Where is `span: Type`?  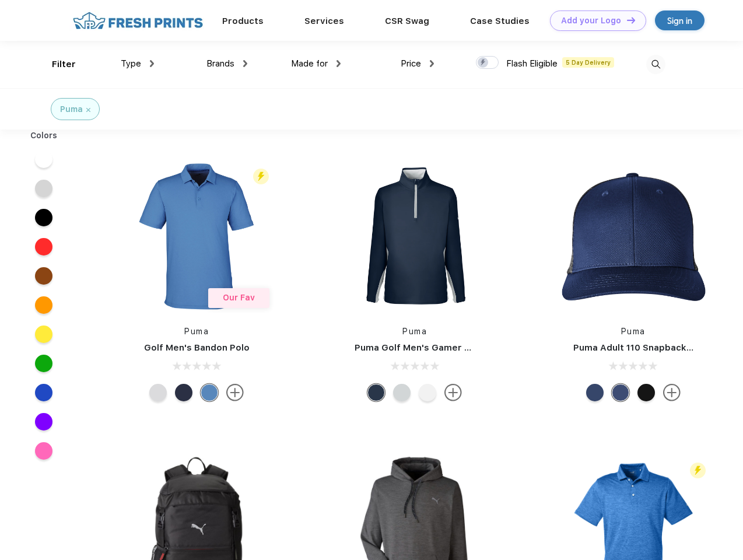 span: Type is located at coordinates (131, 63).